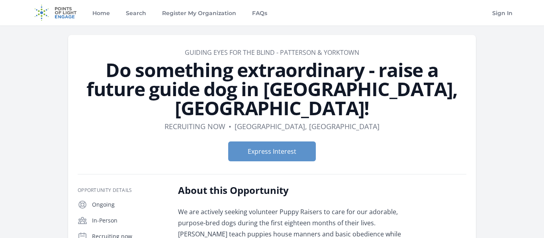 Image resolution: width=544 pixels, height=238 pixels. Describe the element at coordinates (272, 53) in the screenshot. I see `a: Guiding Eyes for the Blind - Patterson & Yorktown` at that location.